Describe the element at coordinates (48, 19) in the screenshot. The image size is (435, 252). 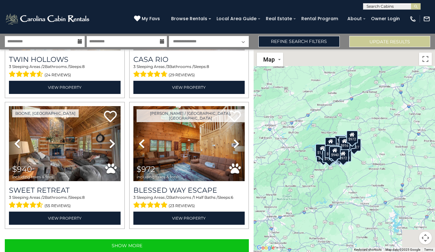
I see `img: White-1-2.png` at that location.